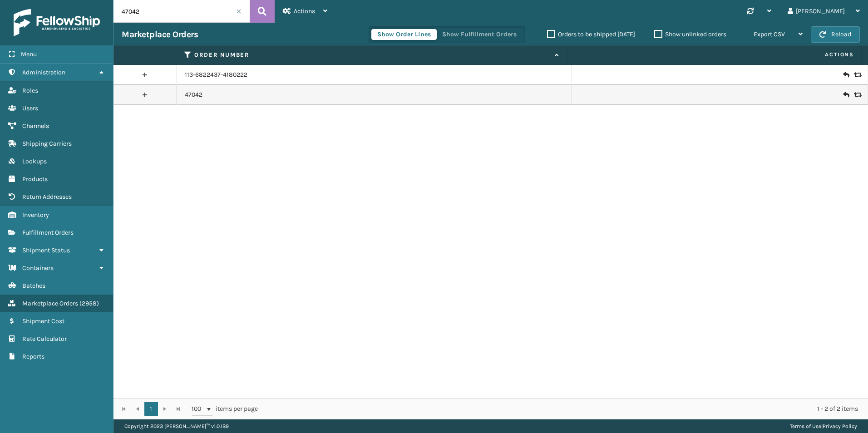  What do you see at coordinates (565, 409) in the screenshot?
I see `div: 1 - 2 of 2 items` at bounding box center [565, 409].